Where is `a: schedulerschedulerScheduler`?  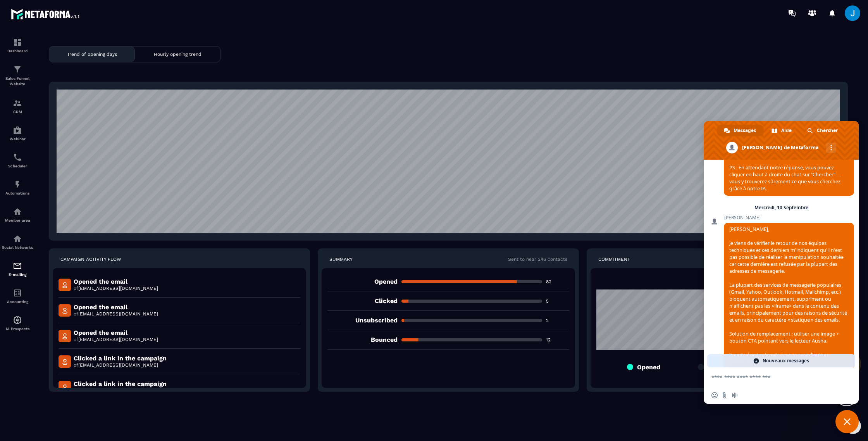 a: schedulerschedulerScheduler is located at coordinates (17, 160).